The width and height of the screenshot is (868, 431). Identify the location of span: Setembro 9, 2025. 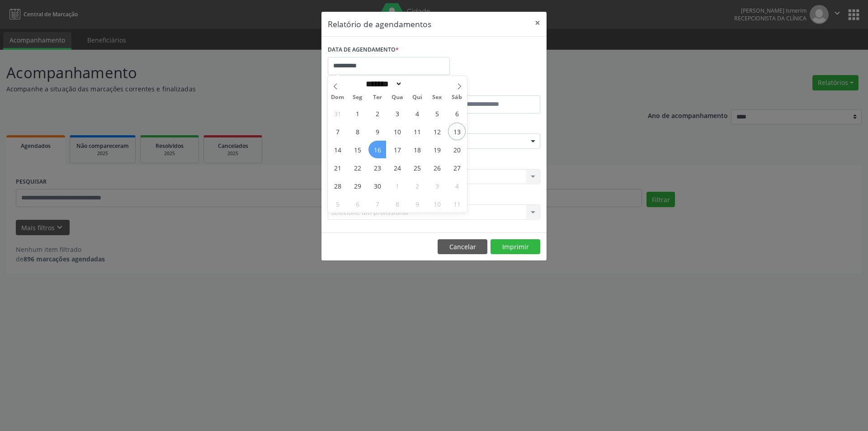
(377, 131).